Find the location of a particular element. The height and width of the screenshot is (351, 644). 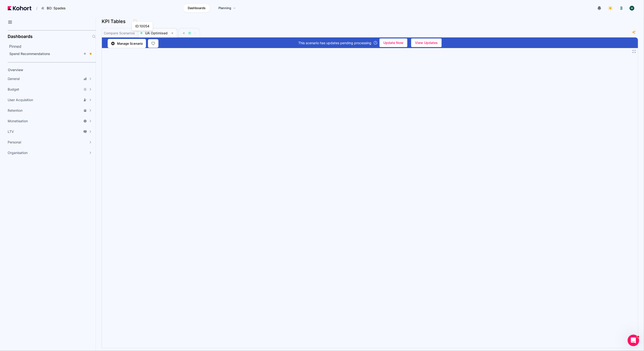

span: Retention is located at coordinates (15, 110).